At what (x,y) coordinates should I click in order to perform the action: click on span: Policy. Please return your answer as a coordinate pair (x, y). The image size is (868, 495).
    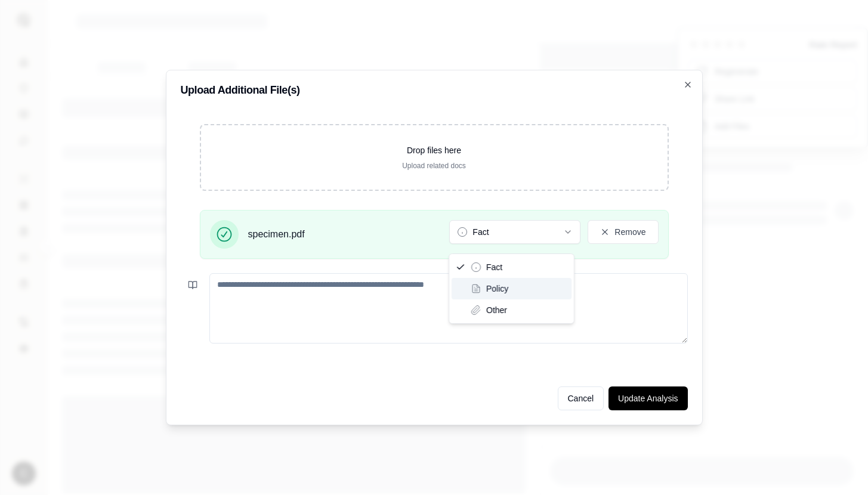
    Looking at the image, I should click on (497, 288).